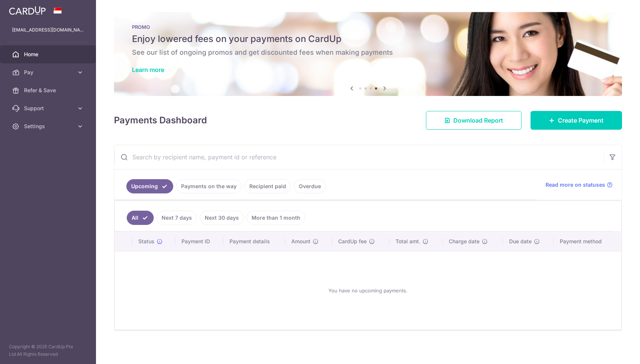 This screenshot has height=364, width=640. I want to click on a: Next 30 days, so click(222, 218).